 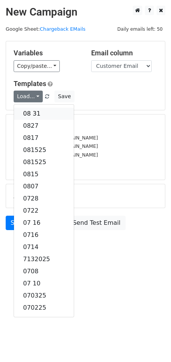 I want to click on h5: Variables, so click(x=47, y=53).